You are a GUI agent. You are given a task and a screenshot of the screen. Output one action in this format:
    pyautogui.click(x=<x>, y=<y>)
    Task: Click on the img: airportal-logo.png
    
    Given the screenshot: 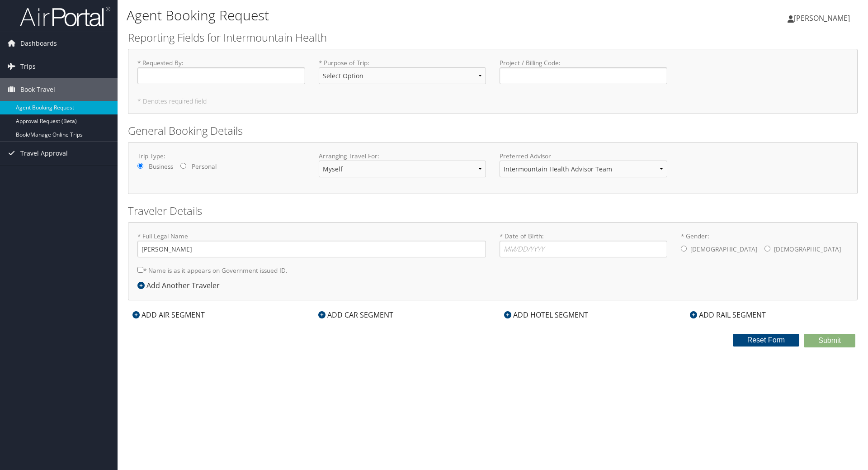 What is the action you would take?
    pyautogui.click(x=65, y=16)
    